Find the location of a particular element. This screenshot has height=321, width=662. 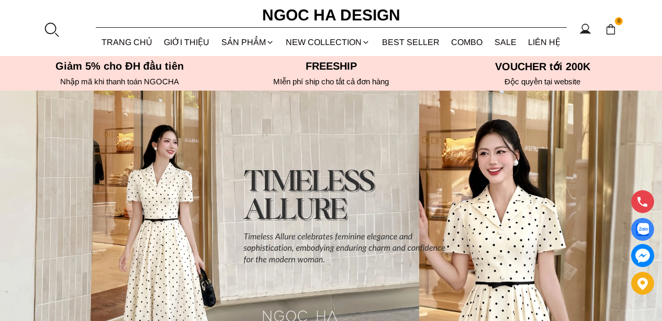

a: Combo is located at coordinates (467, 42).